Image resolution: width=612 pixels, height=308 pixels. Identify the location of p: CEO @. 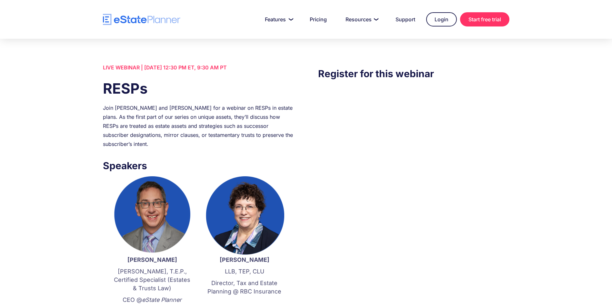
(152, 300).